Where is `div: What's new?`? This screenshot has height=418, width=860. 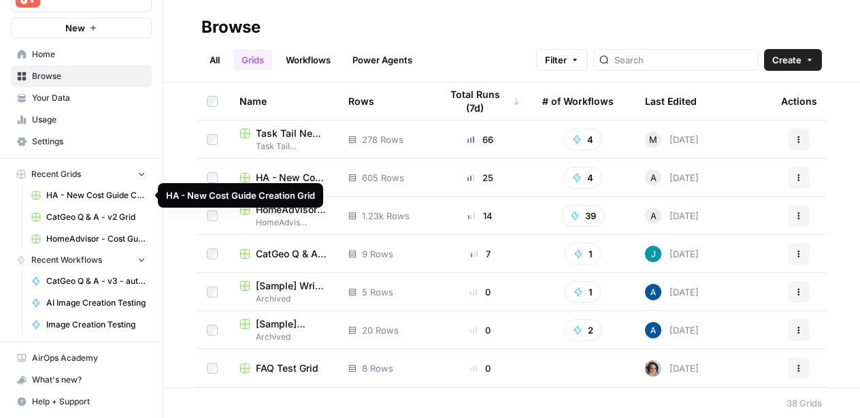 div: What's new? is located at coordinates (81, 380).